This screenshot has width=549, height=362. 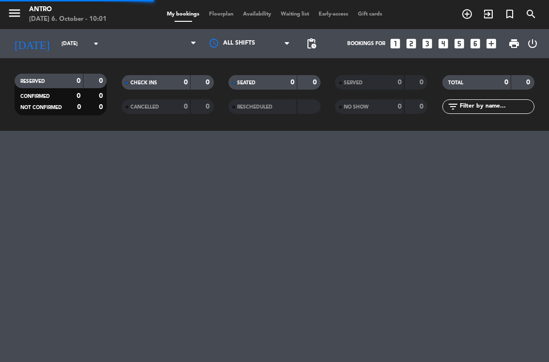 What do you see at coordinates (295, 14) in the screenshot?
I see `span: Waiting list` at bounding box center [295, 14].